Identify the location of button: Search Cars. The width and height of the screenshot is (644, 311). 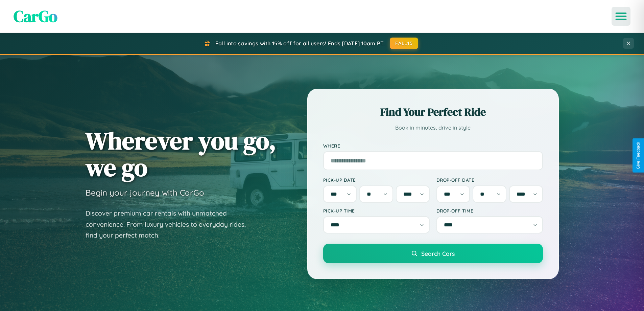
(433, 253).